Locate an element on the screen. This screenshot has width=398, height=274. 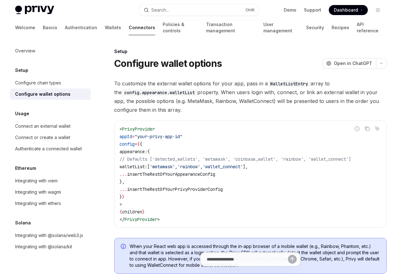
a: Basics is located at coordinates (50, 28).